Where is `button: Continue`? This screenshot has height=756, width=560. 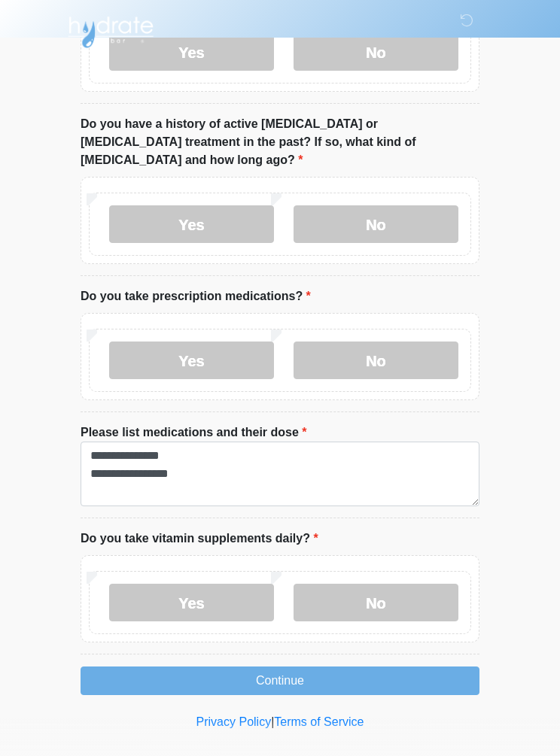 button: Continue is located at coordinates (280, 681).